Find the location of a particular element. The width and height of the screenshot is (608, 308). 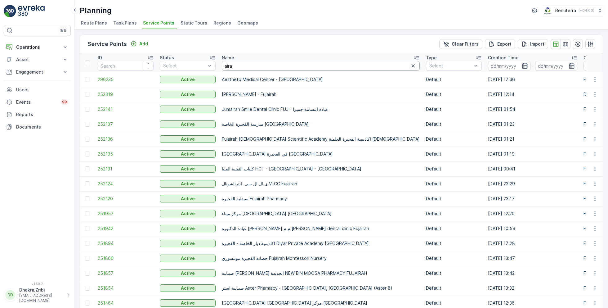

p: Operations is located at coordinates (595, 58).